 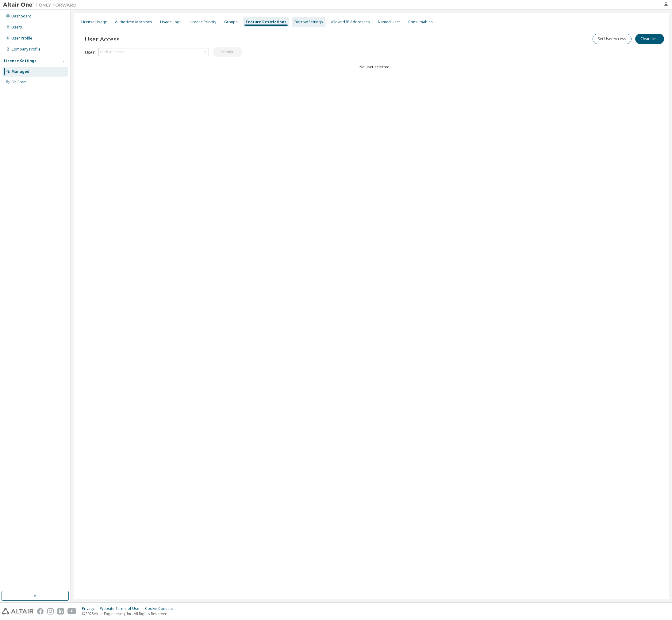 What do you see at coordinates (20, 61) in the screenshot?
I see `div: License Settings` at bounding box center [20, 61].